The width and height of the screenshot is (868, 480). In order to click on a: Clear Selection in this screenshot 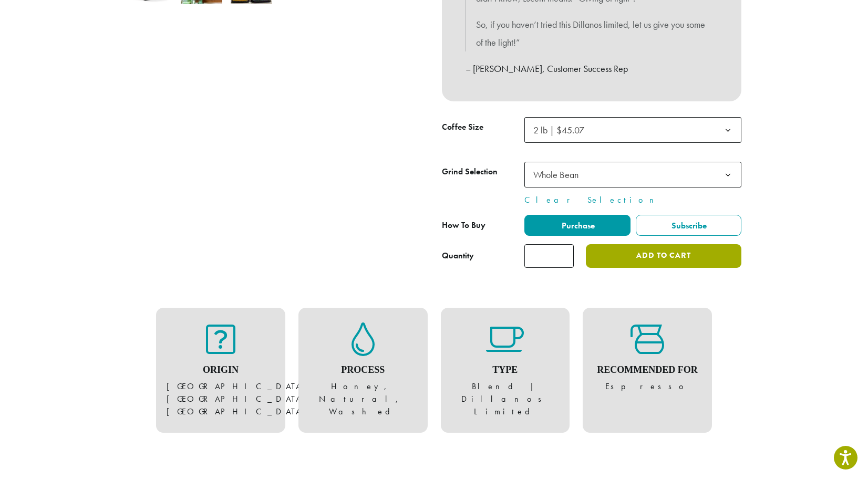, I will do `click(632, 200)`.